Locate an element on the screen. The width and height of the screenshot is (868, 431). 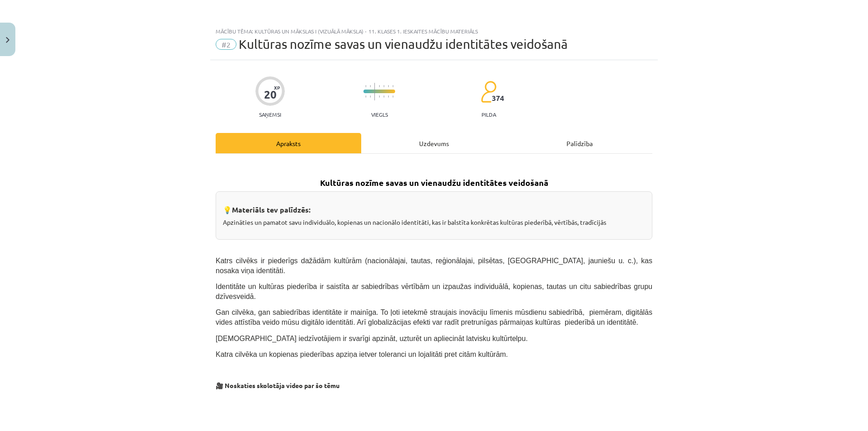
img: icon-long-line-d9ea69661e0d244f92f715978eff75569469978d946b2353a9bb055b3ed8787d.svg is located at coordinates (375, 92).